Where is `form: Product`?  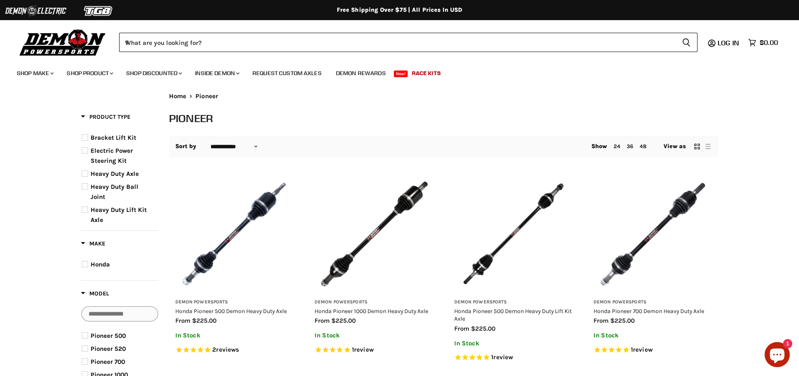 form: Product is located at coordinates (408, 42).